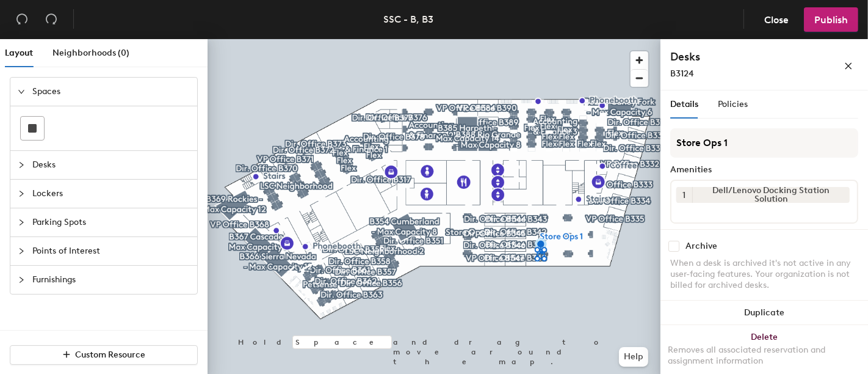 The width and height of the screenshot is (868, 374). What do you see at coordinates (111, 92) in the screenshot?
I see `span: Spaces` at bounding box center [111, 92].